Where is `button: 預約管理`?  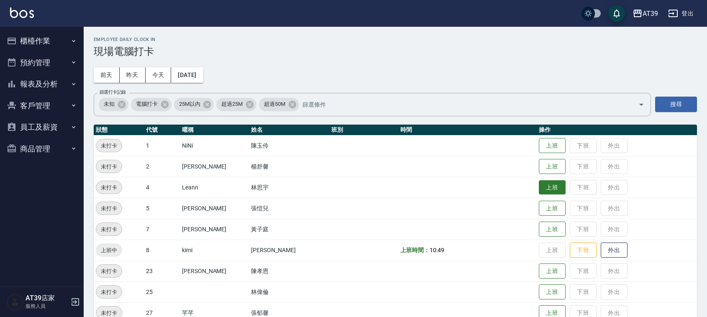
button: 預約管理 is located at coordinates (42, 63).